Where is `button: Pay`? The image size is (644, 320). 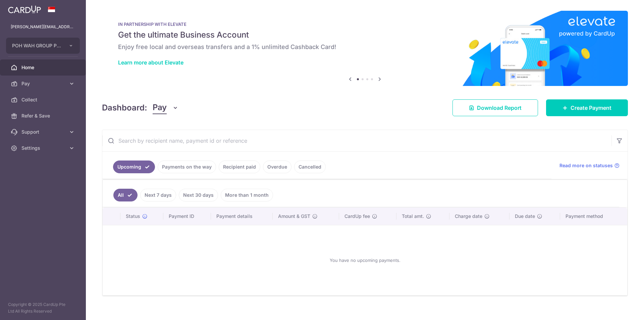 button: Pay is located at coordinates (165, 107).